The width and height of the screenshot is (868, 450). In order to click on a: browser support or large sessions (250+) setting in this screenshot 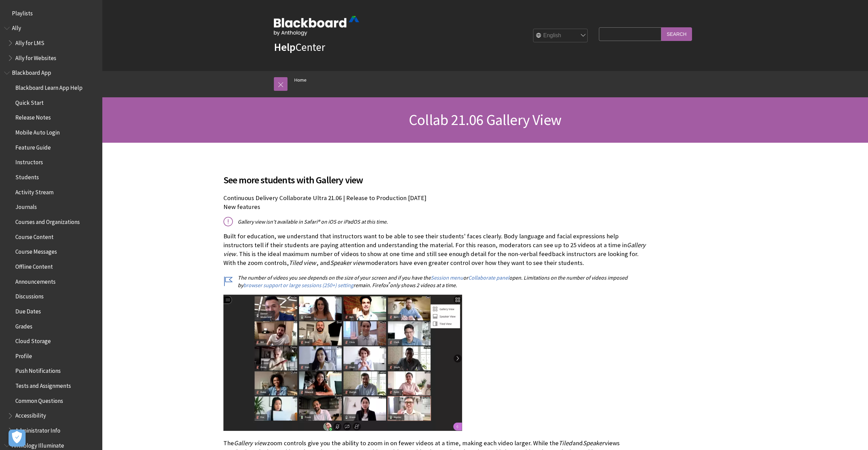, I will do `click(298, 285)`.